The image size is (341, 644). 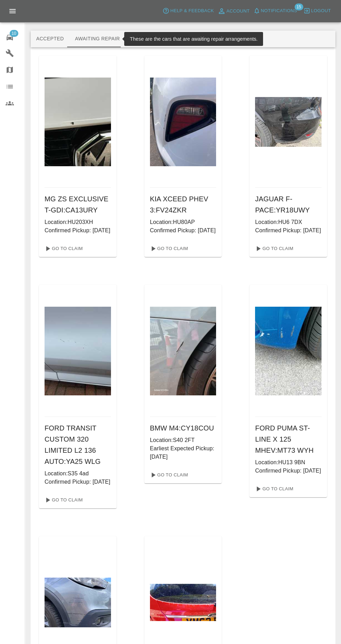 What do you see at coordinates (14, 33) in the screenshot?
I see `span: 10` at bounding box center [14, 33].